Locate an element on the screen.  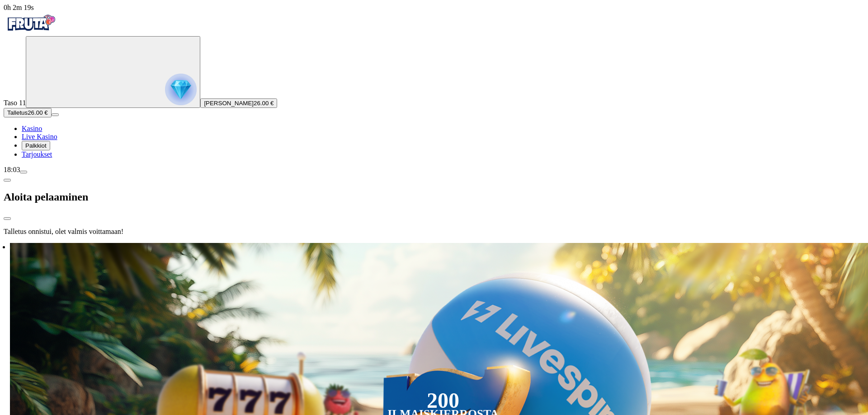
a: gift-inverted iconTarjoukset is located at coordinates (36, 154).